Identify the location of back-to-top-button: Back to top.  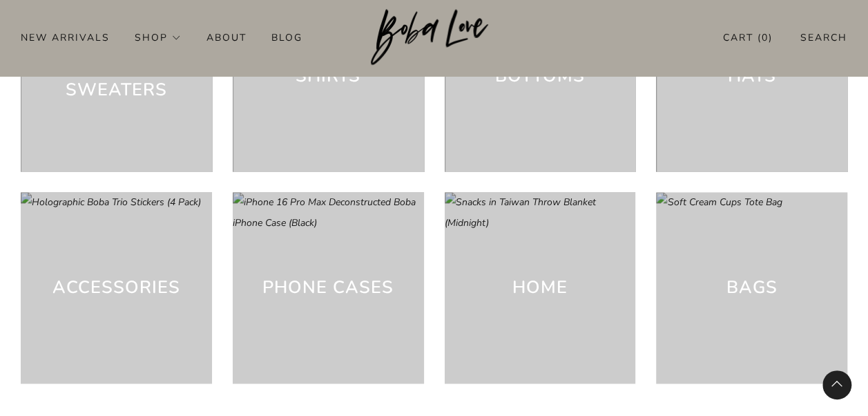
(837, 385).